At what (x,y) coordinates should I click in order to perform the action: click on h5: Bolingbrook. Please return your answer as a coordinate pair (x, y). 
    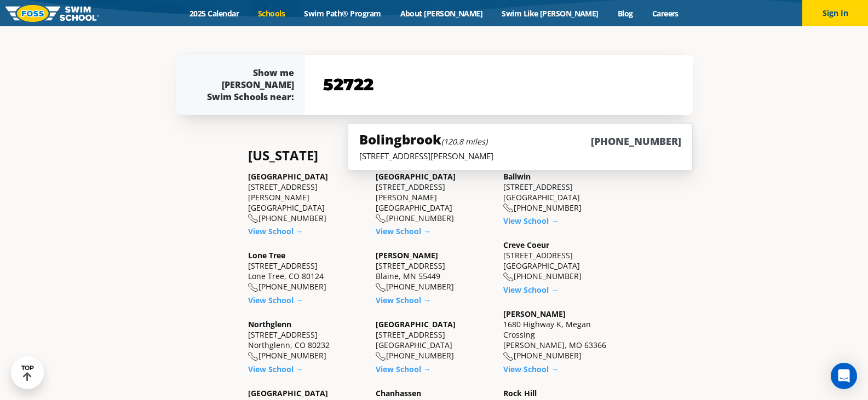
    Looking at the image, I should click on (424, 139).